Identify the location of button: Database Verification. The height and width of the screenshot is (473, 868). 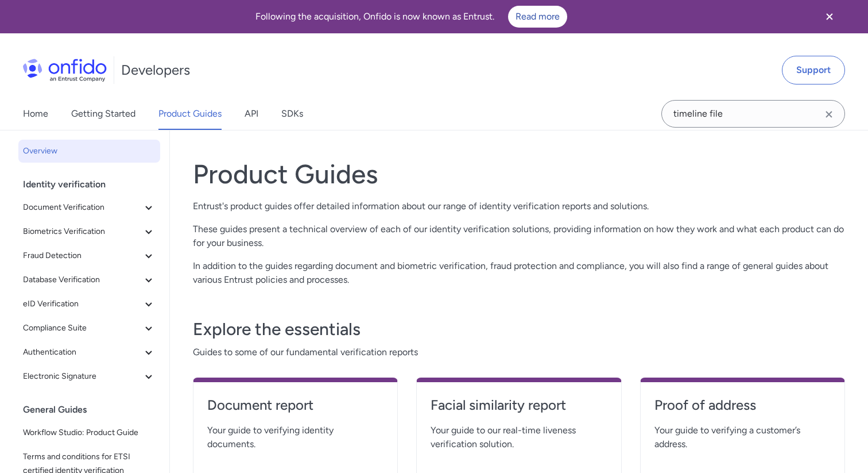
(89, 280).